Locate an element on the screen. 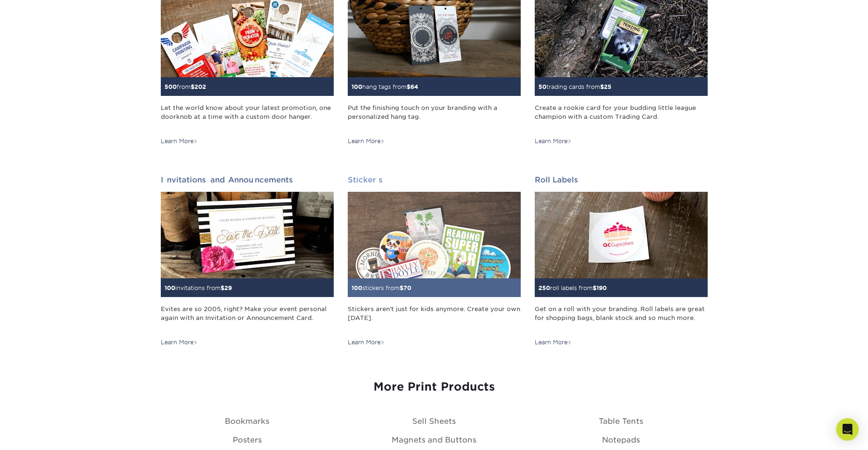 This screenshot has width=868, height=450. span: 250 is located at coordinates (544, 288).